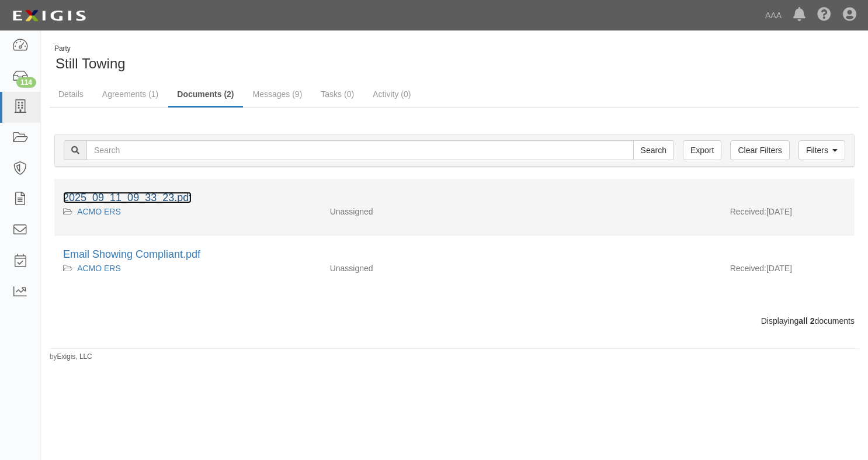  Describe the element at coordinates (455, 255) in the screenshot. I see `div: Email Showing Compliant.pdf` at that location.